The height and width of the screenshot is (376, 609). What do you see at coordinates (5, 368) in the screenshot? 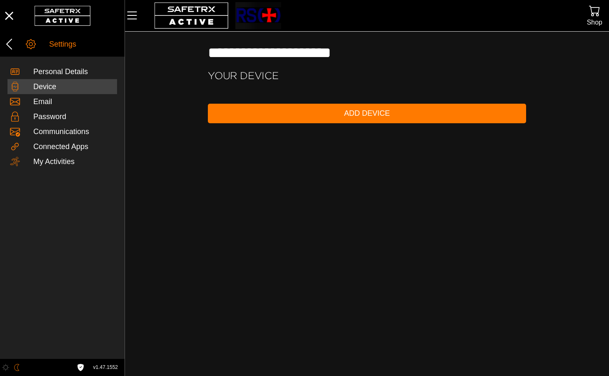
I see `img: ModeLight.svg` at bounding box center [5, 368].